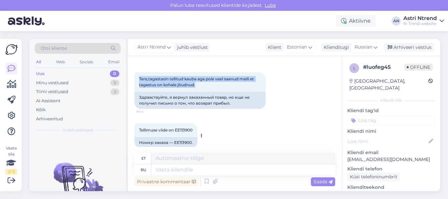 Image resolution: width=448 pixels, height=199 pixels. What do you see at coordinates (197, 82) in the screenshot?
I see `span: Tere,tagastasin tellitud kauba aga pole veel saanud meili et tagastus on kohale jõudnud.` at bounding box center [197, 82].